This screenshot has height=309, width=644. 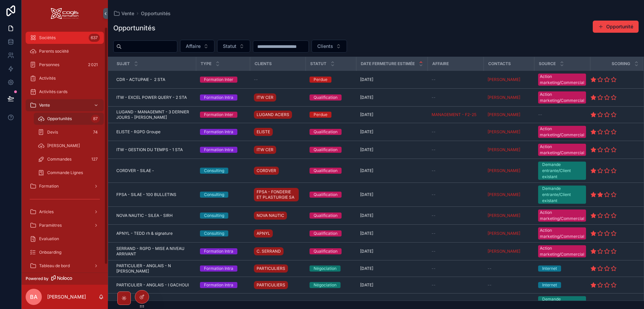 I want to click on a: Sociétés637, so click(x=65, y=38).